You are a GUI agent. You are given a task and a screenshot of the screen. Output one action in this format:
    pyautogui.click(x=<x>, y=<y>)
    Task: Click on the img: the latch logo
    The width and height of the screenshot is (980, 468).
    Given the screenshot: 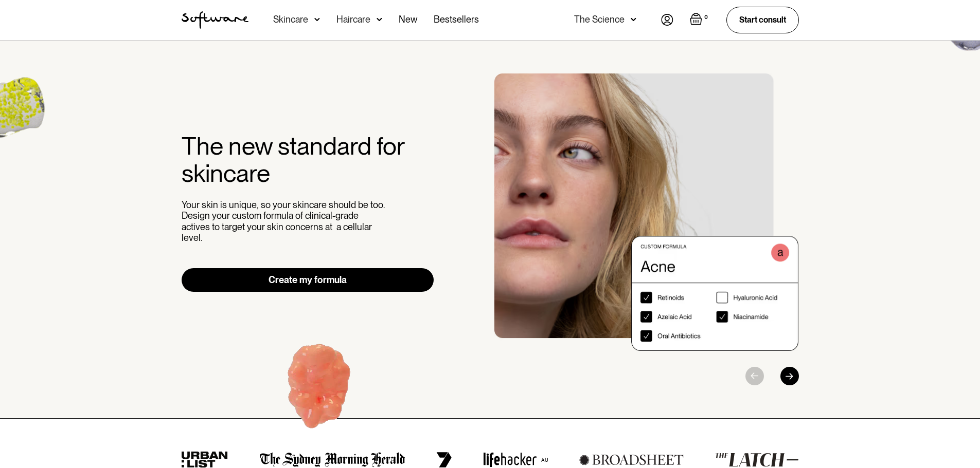 What is the action you would take?
    pyautogui.click(x=756, y=460)
    